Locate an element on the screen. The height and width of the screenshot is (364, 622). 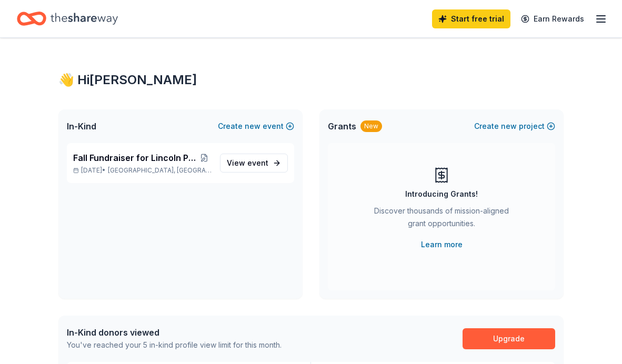
a: Upgrade is located at coordinates (509, 339).